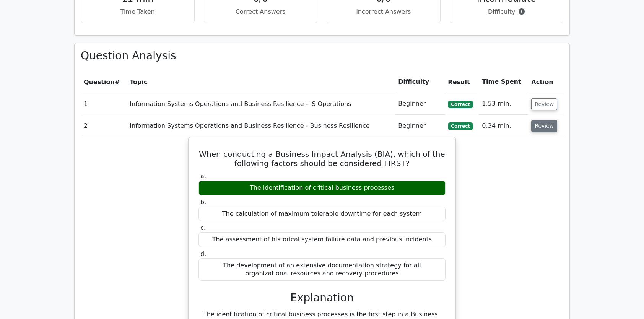 Image resolution: width=644 pixels, height=319 pixels. Describe the element at coordinates (203, 202) in the screenshot. I see `span: b.` at that location.